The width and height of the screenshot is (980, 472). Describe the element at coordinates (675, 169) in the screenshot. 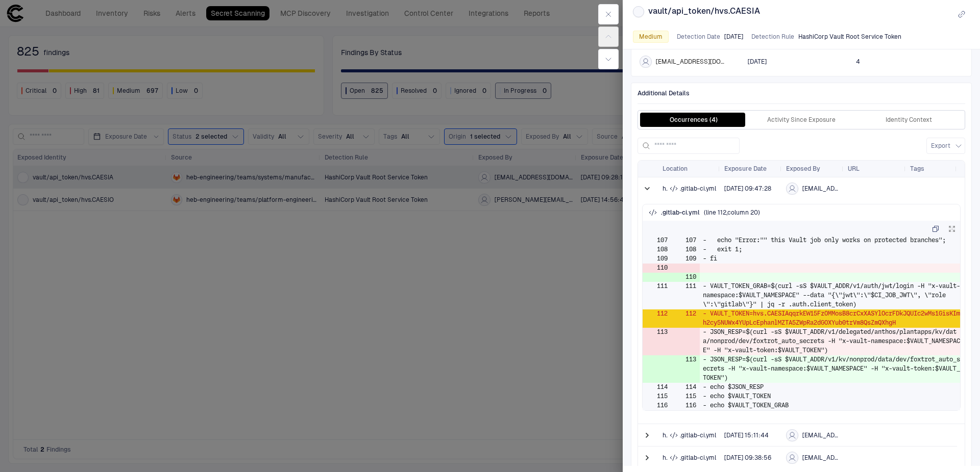

I see `span: Location` at that location.